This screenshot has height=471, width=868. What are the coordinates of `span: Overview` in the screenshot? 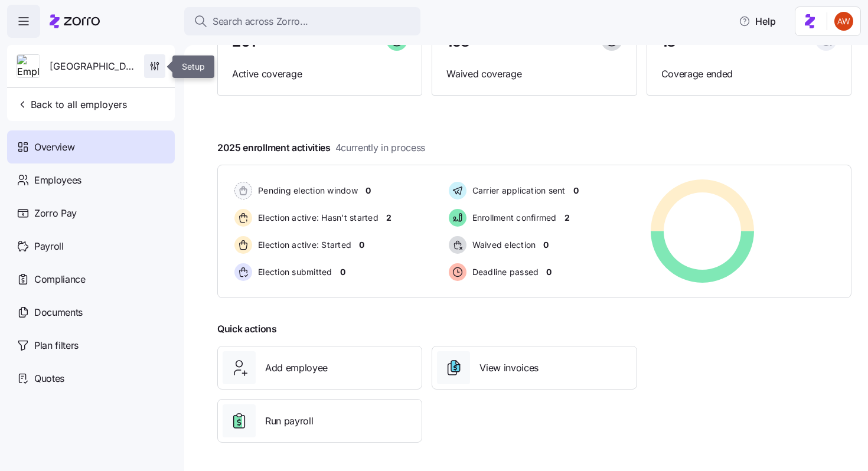 It's located at (54, 147).